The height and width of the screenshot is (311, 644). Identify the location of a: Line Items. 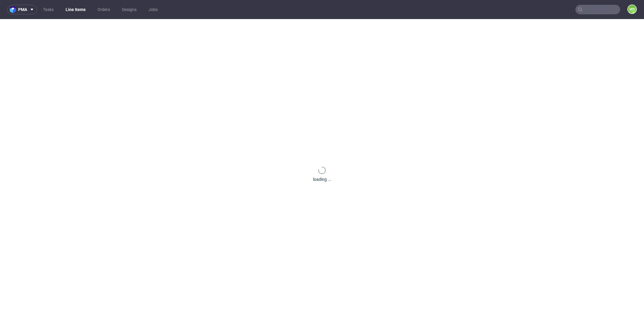
(75, 9).